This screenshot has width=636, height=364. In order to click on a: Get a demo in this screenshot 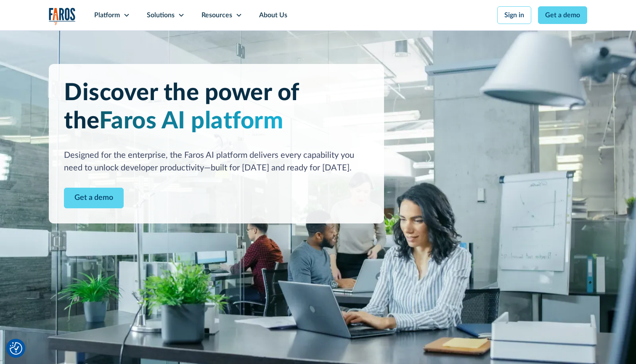, I will do `click(563, 15)`.